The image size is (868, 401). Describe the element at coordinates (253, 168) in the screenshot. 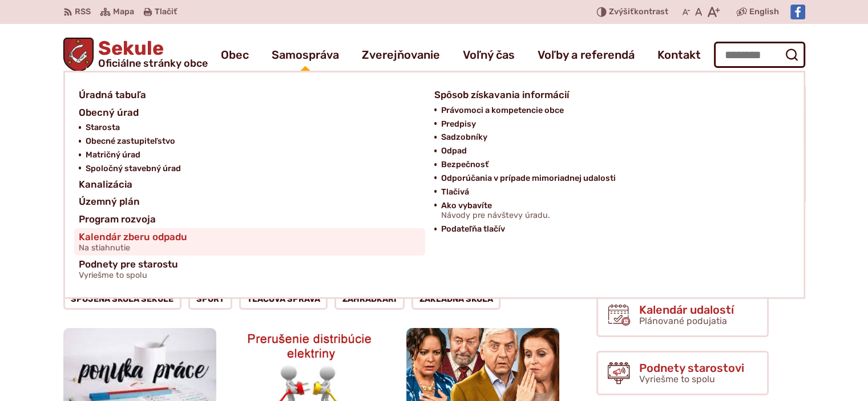

I see `a: Spoločný stavebný úrad` at that location.